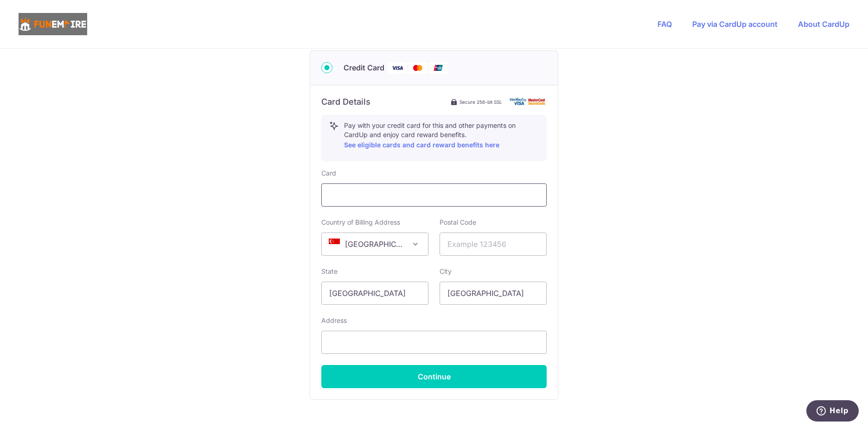  What do you see at coordinates (458, 222) in the screenshot?
I see `label: Postal Code` at bounding box center [458, 222].